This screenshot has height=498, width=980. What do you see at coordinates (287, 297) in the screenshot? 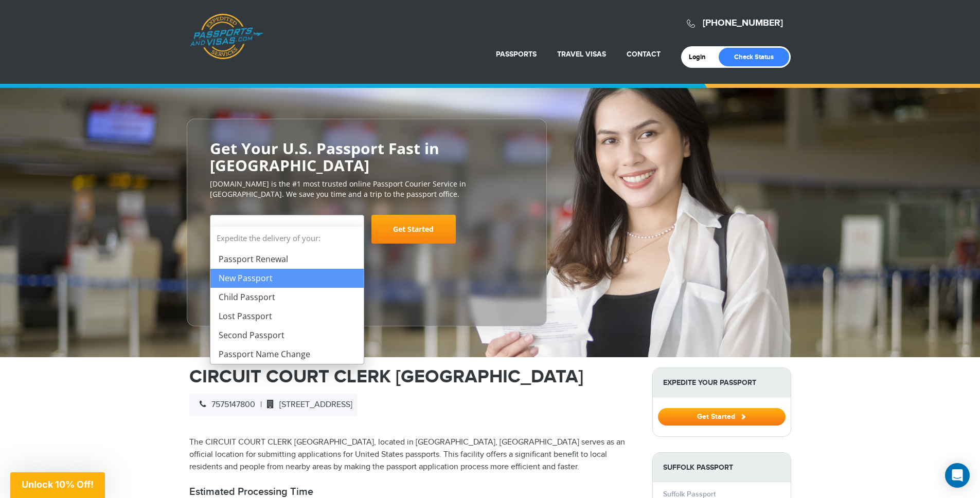
I see `li: Child Passport` at bounding box center [287, 297].